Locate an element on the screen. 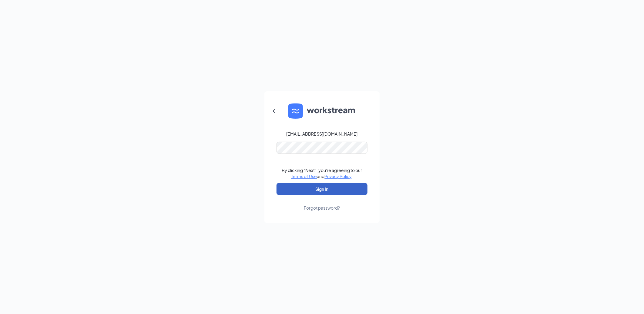  div: By clicking "Next", you're agreeing to our and . is located at coordinates (322, 173).